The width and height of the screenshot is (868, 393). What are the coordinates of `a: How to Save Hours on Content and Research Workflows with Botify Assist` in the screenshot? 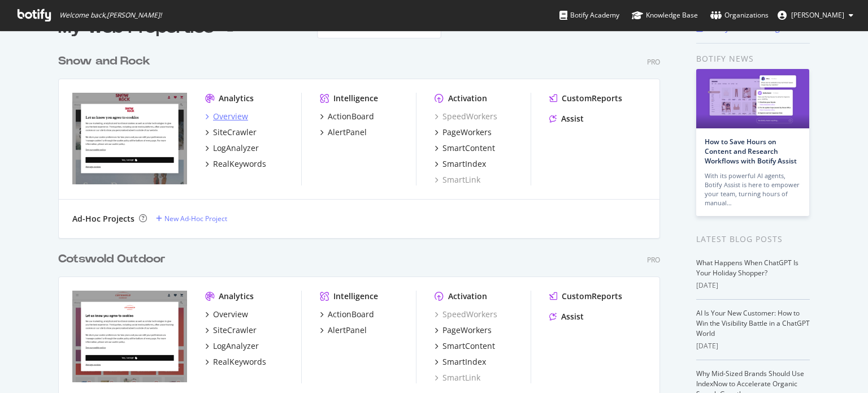 It's located at (750, 151).